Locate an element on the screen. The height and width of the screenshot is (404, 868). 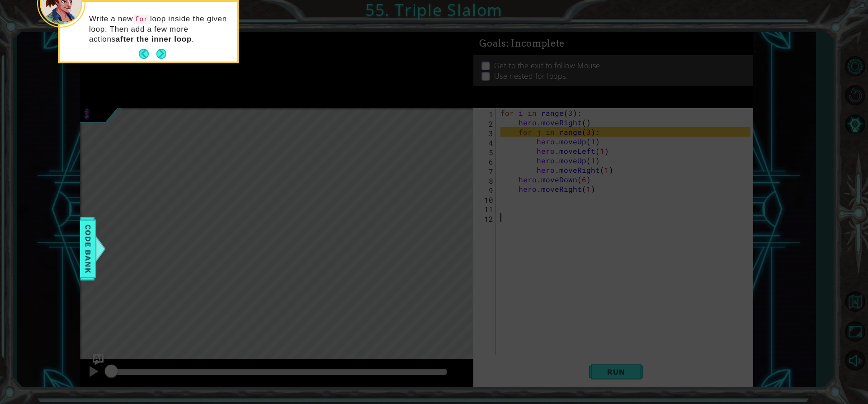
button: Back is located at coordinates (147, 54).